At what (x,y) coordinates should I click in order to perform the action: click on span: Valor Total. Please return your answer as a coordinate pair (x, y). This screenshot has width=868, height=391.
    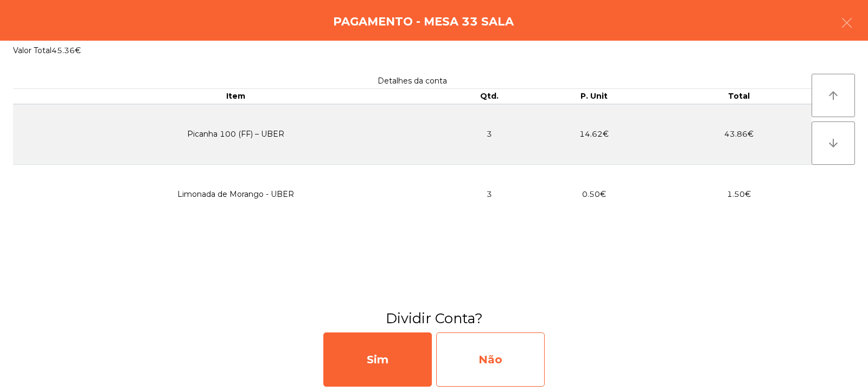
    Looking at the image, I should click on (32, 50).